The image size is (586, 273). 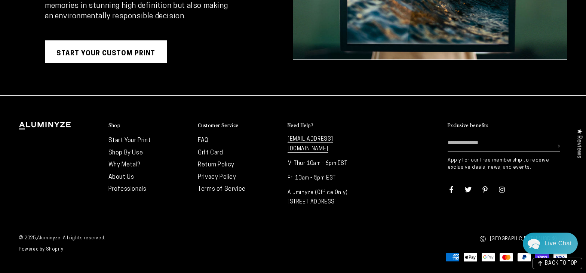 I want to click on a: Powered by Shopify, so click(x=41, y=249).